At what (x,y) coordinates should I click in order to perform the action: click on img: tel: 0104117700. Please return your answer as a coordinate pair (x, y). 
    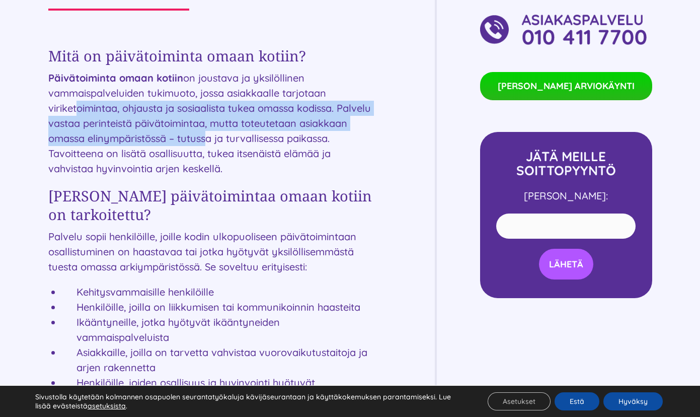
    Looking at the image, I should click on (566, 32).